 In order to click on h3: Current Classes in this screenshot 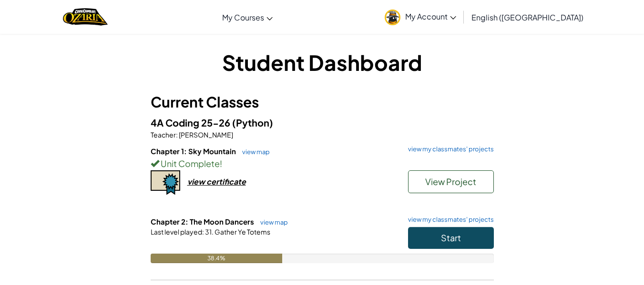, I will do `click(322, 102)`.